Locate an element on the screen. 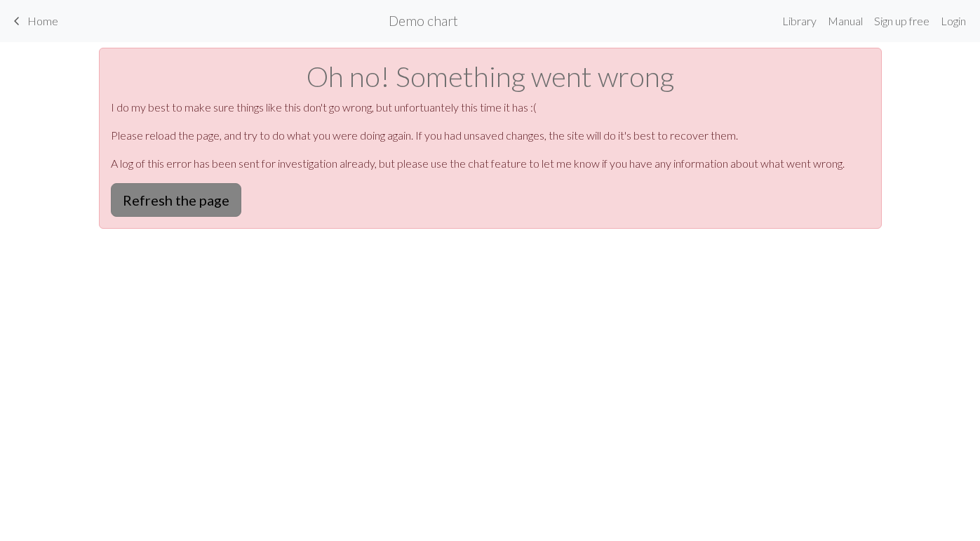  a: Library is located at coordinates (799, 21).